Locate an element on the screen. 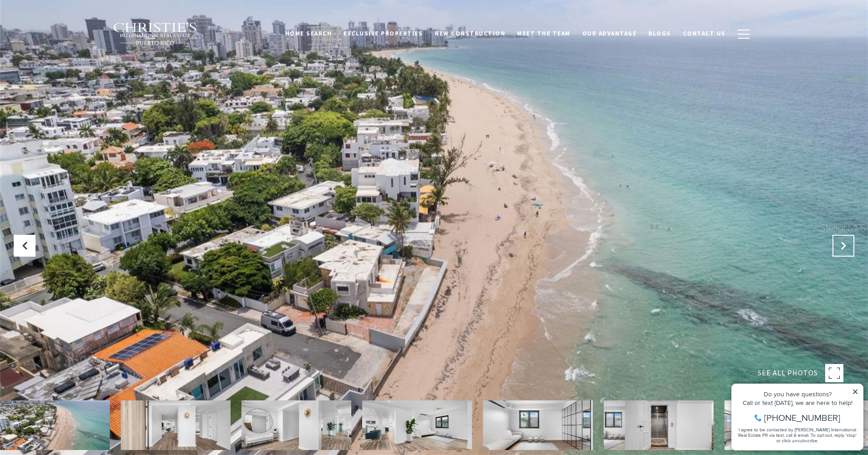 This screenshot has height=455, width=868. a: Exclusive Properties is located at coordinates (383, 34).